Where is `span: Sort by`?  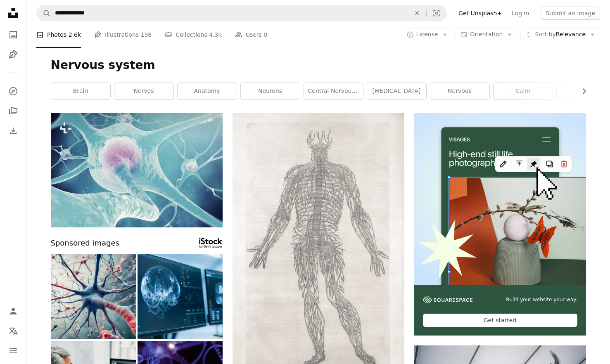 span: Sort by is located at coordinates (545, 34).